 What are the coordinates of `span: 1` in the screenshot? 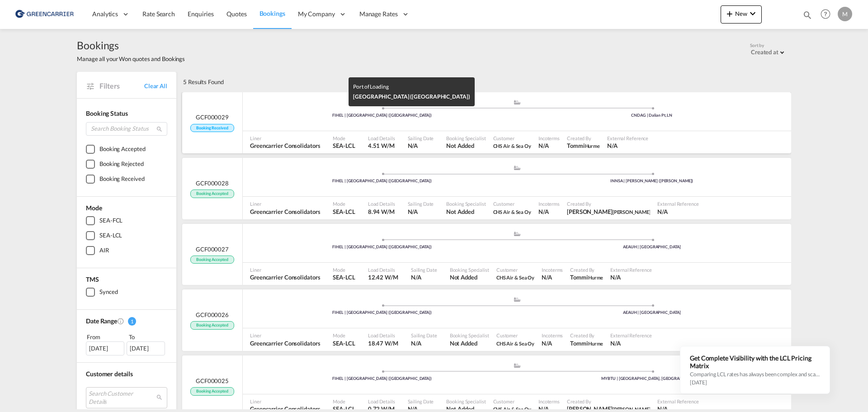 It's located at (132, 321).